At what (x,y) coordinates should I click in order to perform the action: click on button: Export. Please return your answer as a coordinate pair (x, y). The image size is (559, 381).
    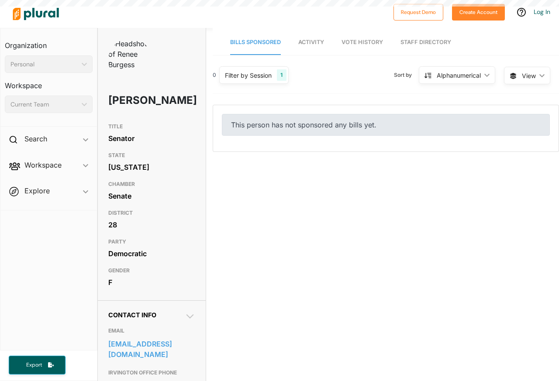
    Looking at the image, I should click on (37, 365).